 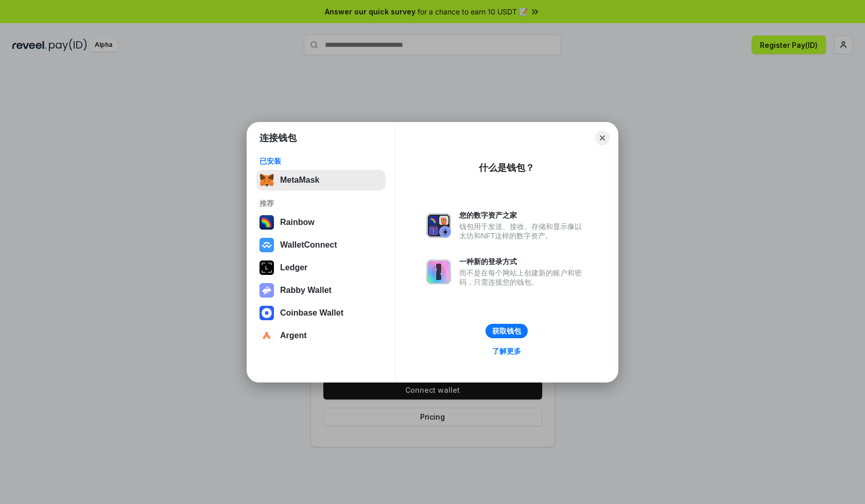 I want to click on a: 了解更多, so click(x=506, y=351).